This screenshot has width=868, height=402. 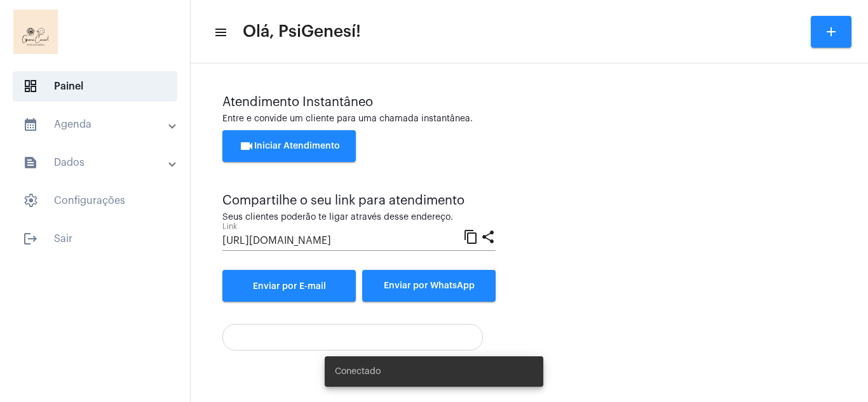 I want to click on a: Enviar por E-mail, so click(x=289, y=286).